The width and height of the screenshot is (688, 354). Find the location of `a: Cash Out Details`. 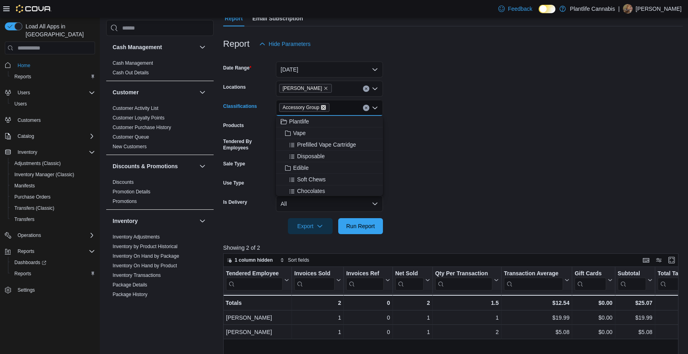

a: Cash Out Details is located at coordinates (131, 73).